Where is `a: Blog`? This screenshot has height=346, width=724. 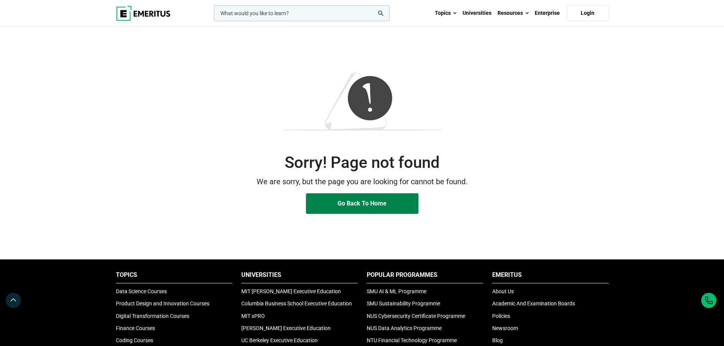
a: Blog is located at coordinates (498, 341).